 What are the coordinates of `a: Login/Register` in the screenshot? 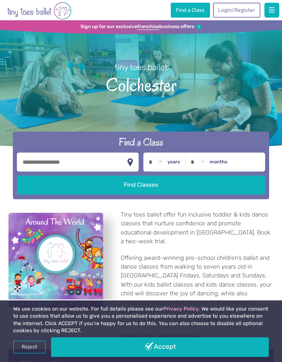 It's located at (237, 10).